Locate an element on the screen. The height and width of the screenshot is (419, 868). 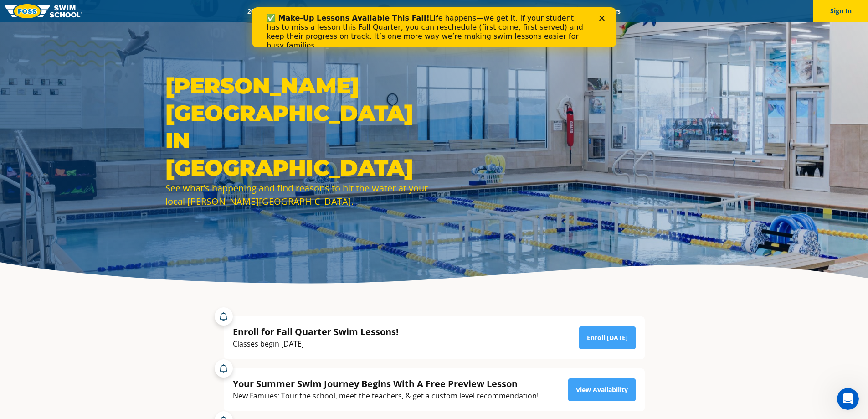
b: ✅ Make-Up Lessons Available This Fall! is located at coordinates (96, 10).